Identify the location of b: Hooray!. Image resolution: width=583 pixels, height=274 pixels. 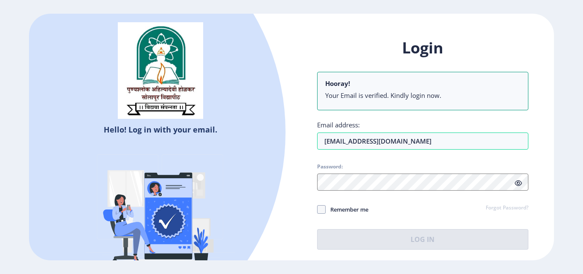
(338, 83).